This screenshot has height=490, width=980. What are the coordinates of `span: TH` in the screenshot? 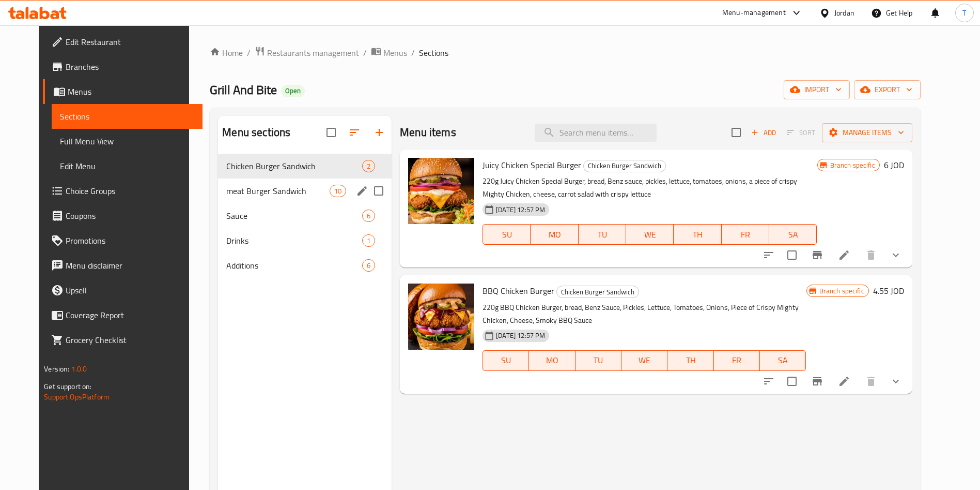 It's located at (690, 360).